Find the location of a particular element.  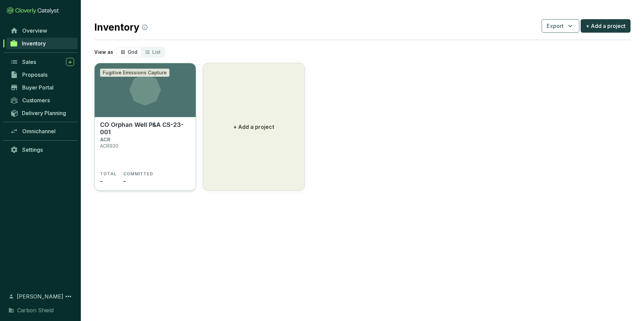

a: Sales is located at coordinates (42, 62).